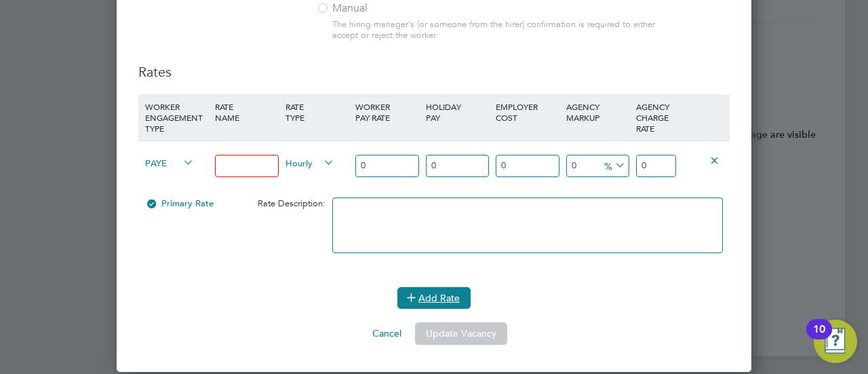  What do you see at coordinates (598, 112) in the screenshot?
I see `div: AGENCY MARKUP` at bounding box center [598, 112].